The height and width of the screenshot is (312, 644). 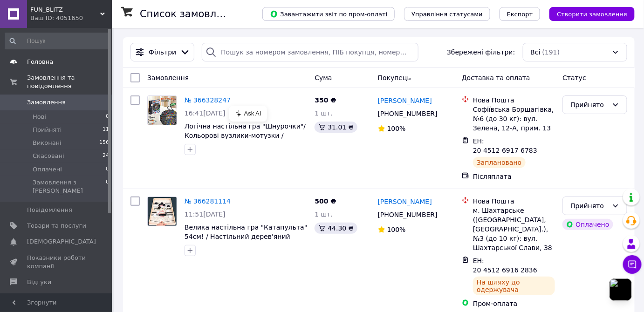 I want to click on div: 31.01 ₴, so click(x=336, y=127).